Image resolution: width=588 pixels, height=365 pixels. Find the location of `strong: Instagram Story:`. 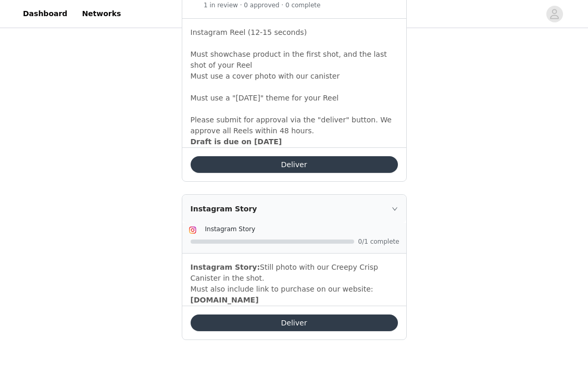

strong: Instagram Story: is located at coordinates (225, 267).